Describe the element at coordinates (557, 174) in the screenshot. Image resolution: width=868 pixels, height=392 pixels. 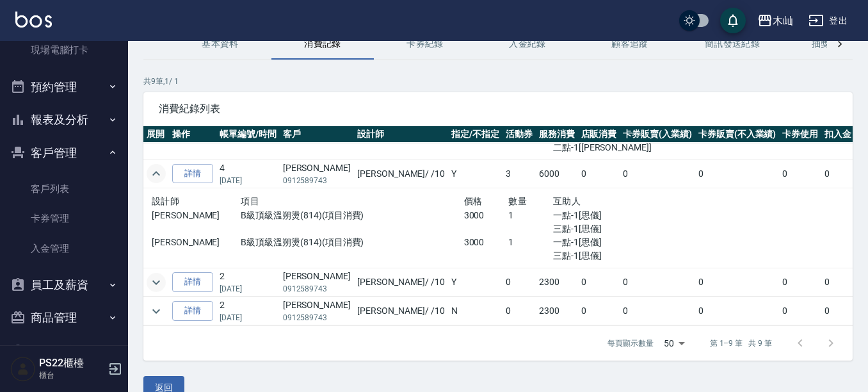
I see `td: 6000` at that location.